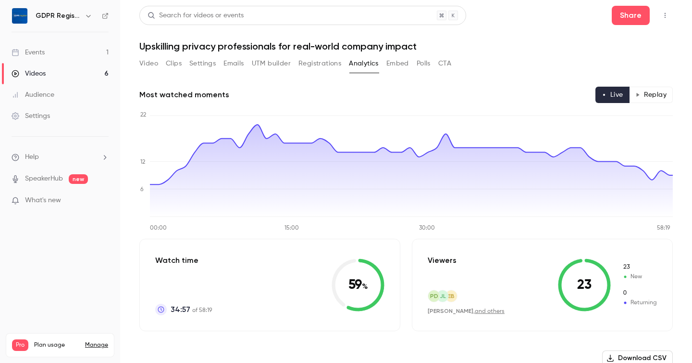  Describe the element at coordinates (149, 63) in the screenshot. I see `button: Video` at that location.